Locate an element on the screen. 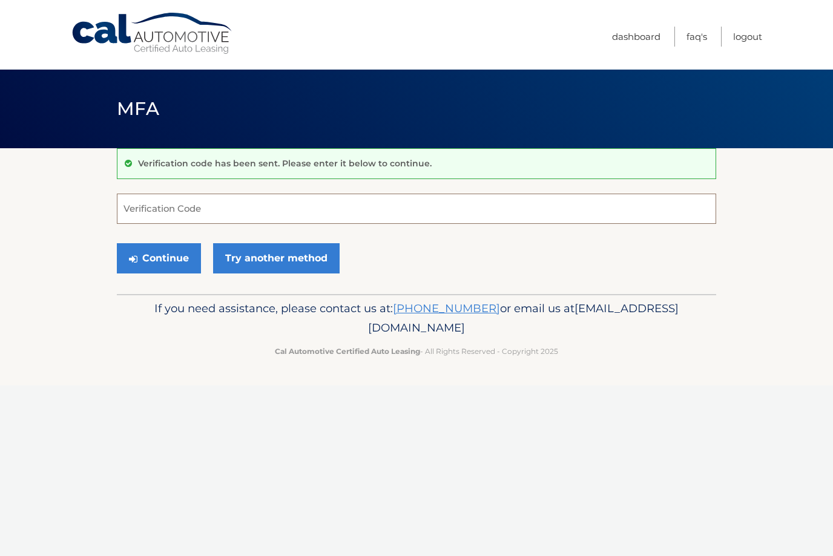 The image size is (833, 556). a: Logout is located at coordinates (747, 36).